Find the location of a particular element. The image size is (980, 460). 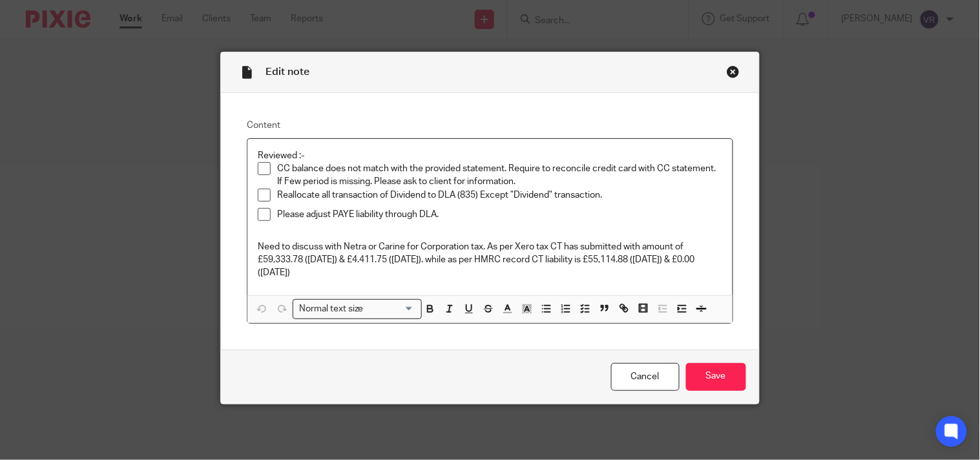

label: Content is located at coordinates (490, 126).